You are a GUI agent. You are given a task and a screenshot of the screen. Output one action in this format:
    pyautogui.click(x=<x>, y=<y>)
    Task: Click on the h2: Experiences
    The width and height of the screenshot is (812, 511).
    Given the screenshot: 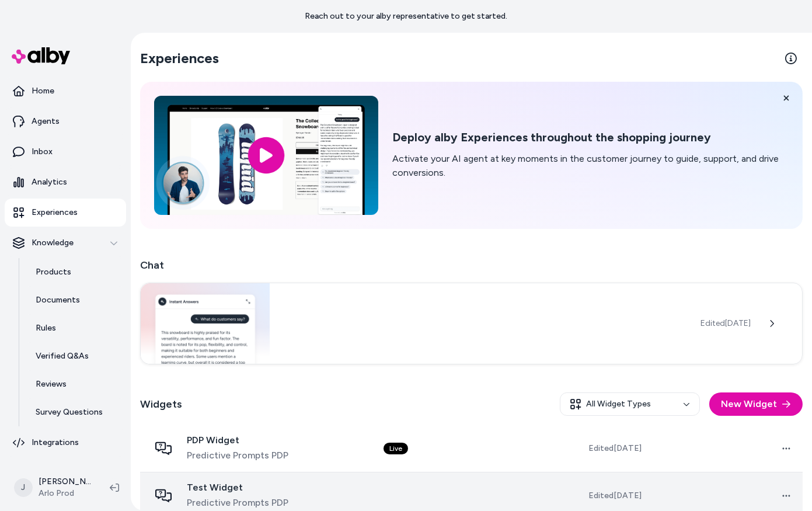 What is the action you would take?
    pyautogui.click(x=179, y=59)
    